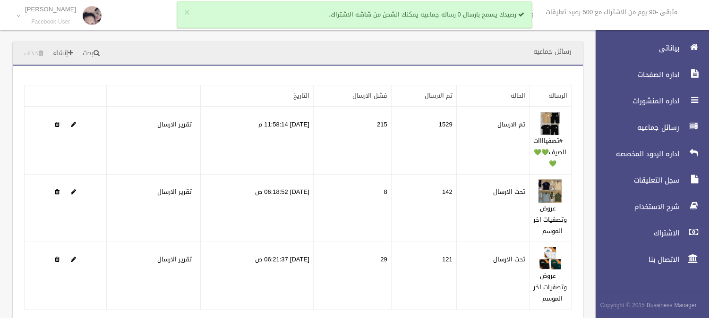 This screenshot has height=318, width=709. I want to click on span: Copyright © 2015, so click(622, 306).